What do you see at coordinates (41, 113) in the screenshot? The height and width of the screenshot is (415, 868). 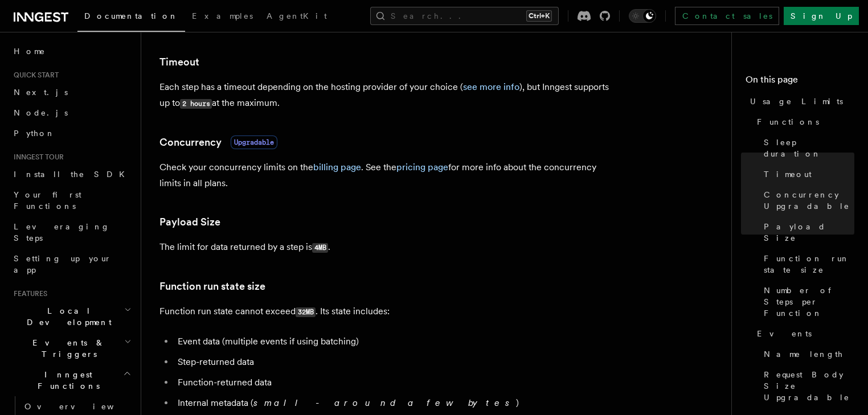 I see `span: Node.js` at bounding box center [41, 113].